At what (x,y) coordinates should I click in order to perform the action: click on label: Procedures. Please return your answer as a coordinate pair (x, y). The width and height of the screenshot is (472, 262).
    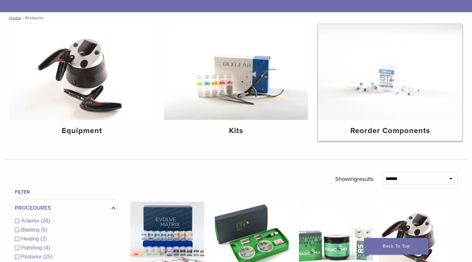
    Looking at the image, I should click on (65, 208).